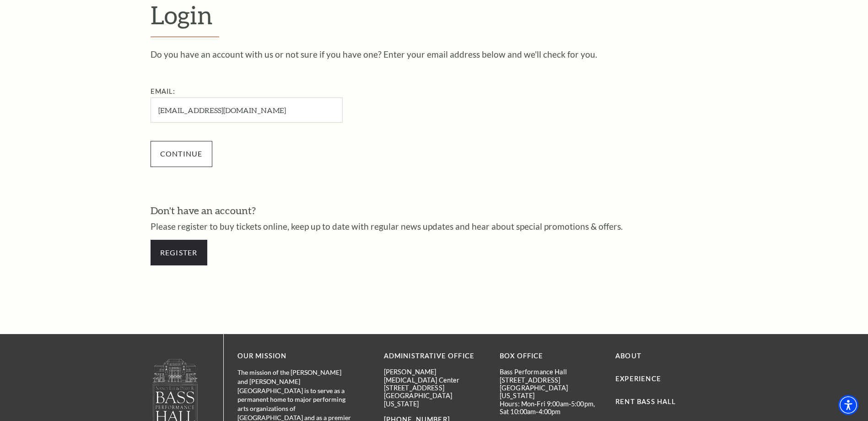 This screenshot has width=868, height=421. I want to click on input: Required, so click(246, 110).